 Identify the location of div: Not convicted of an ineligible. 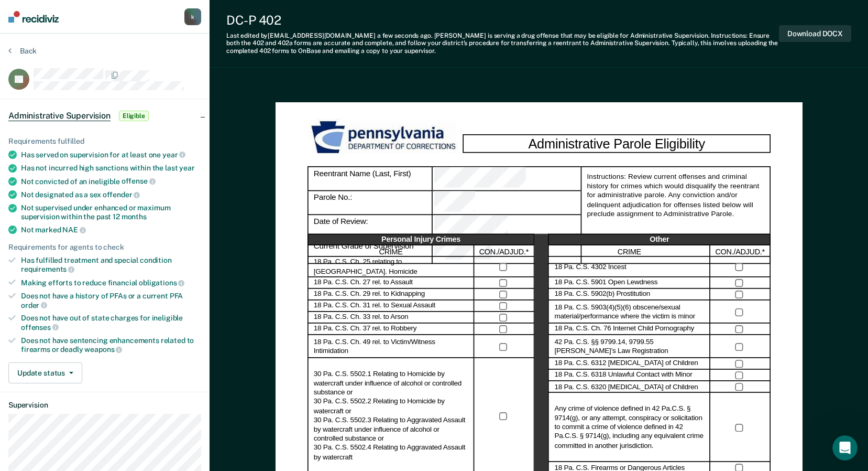
(111, 181).